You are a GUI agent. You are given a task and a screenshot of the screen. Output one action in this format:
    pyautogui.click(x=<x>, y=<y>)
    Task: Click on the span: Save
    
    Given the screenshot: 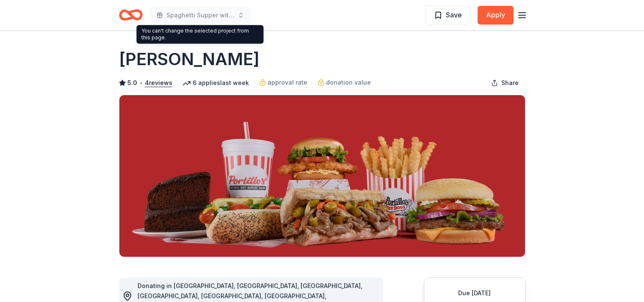 What is the action you would take?
    pyautogui.click(x=454, y=15)
    